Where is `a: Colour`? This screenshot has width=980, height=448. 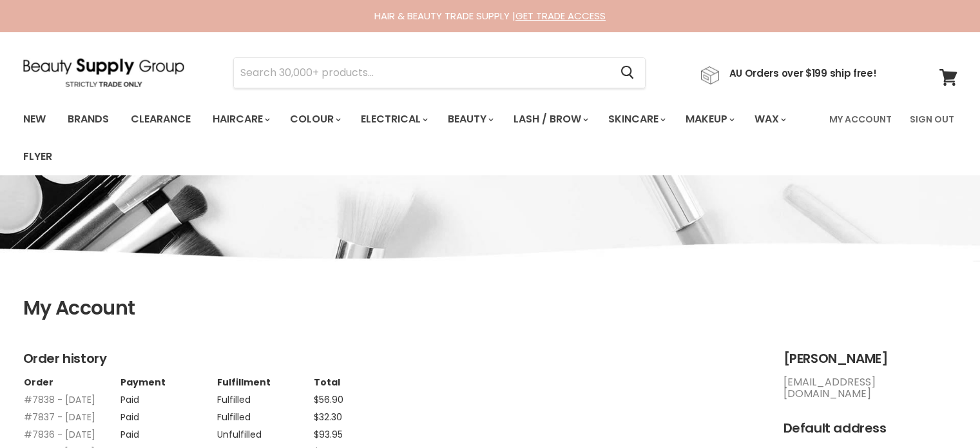
a: Colour is located at coordinates (314, 119).